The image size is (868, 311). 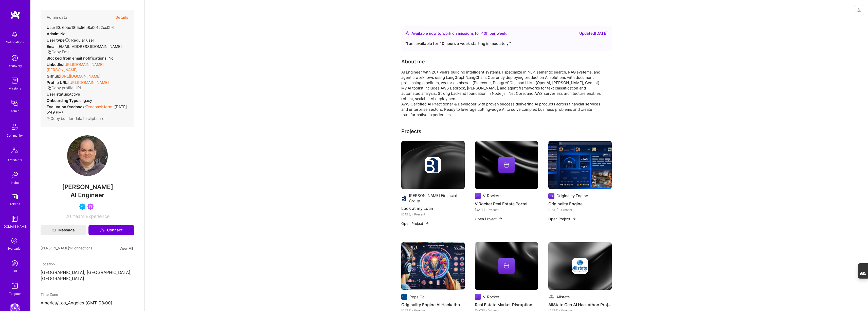 I want to click on div: “ I am available for 40 hours a week starting immediately. ”, so click(x=506, y=44).